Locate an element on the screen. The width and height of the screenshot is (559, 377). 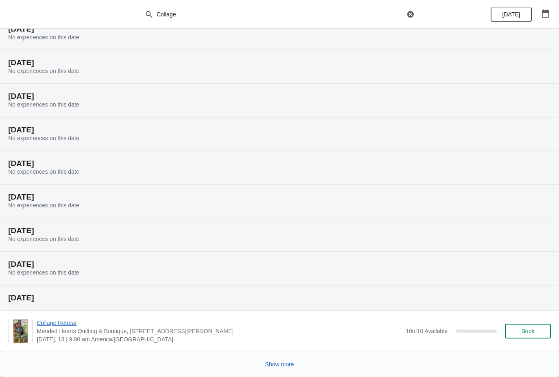
span: Collage Retreat is located at coordinates (219, 323).